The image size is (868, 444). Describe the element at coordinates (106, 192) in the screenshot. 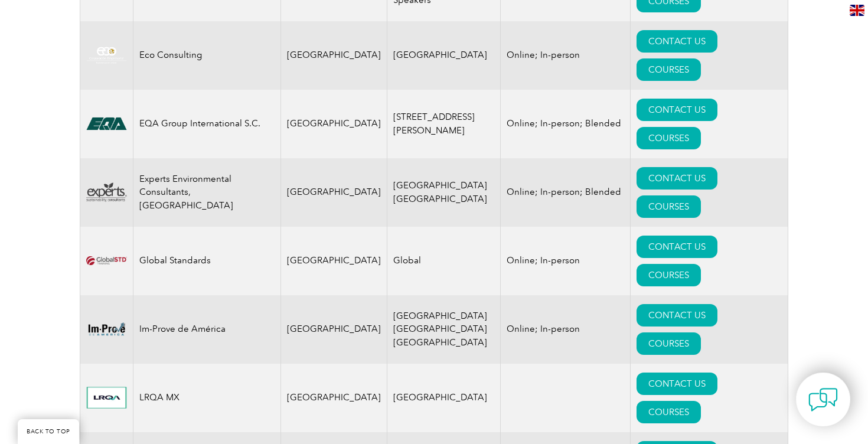

I see `img: 76c62400-dc49-ea11-a812-000d3a7940d5-logo.png` at that location.